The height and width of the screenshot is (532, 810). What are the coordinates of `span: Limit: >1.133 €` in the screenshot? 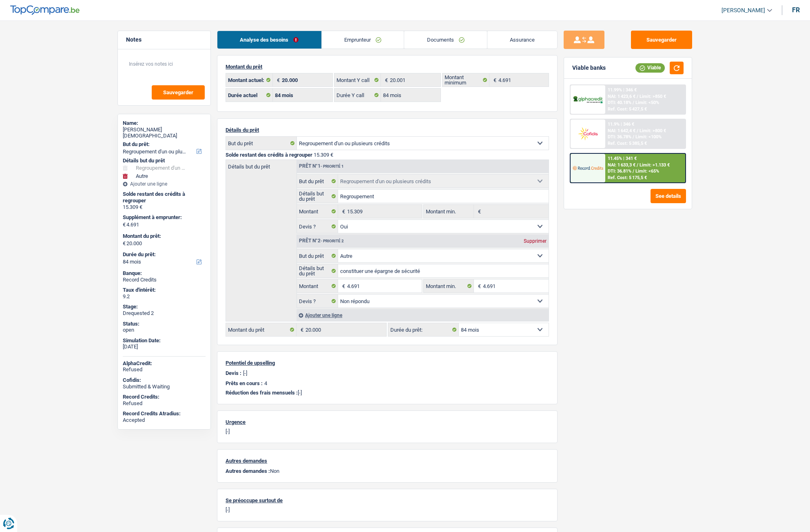 It's located at (654, 164).